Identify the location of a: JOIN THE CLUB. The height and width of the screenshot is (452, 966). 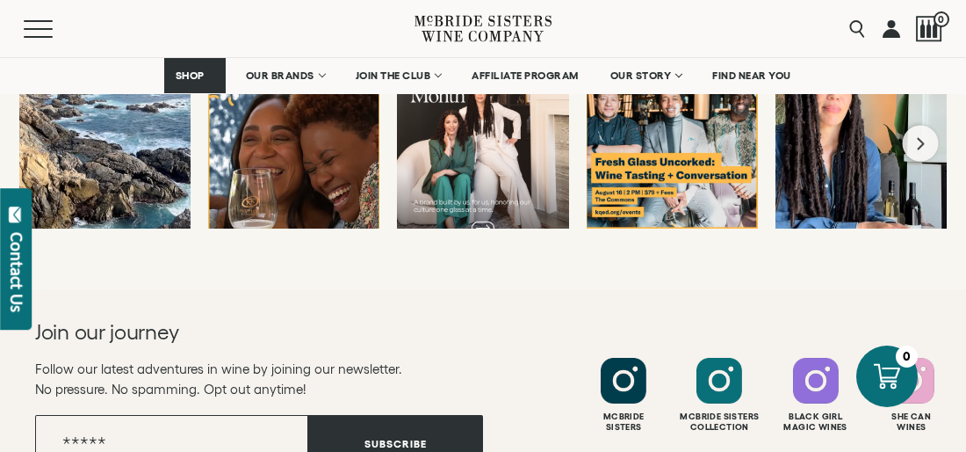
(398, 76).